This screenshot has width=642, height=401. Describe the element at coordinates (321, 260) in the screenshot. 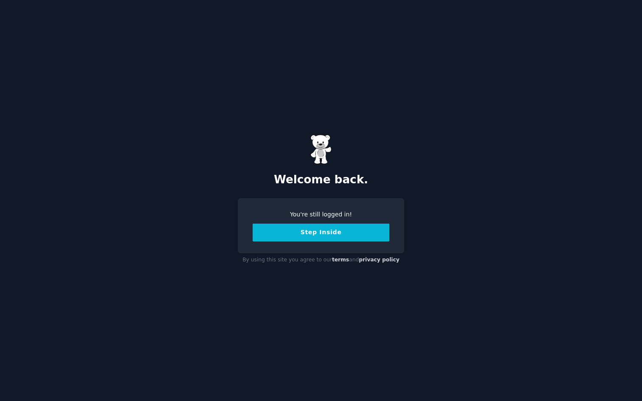

I see `div: By using this site you agree to our and` at that location.